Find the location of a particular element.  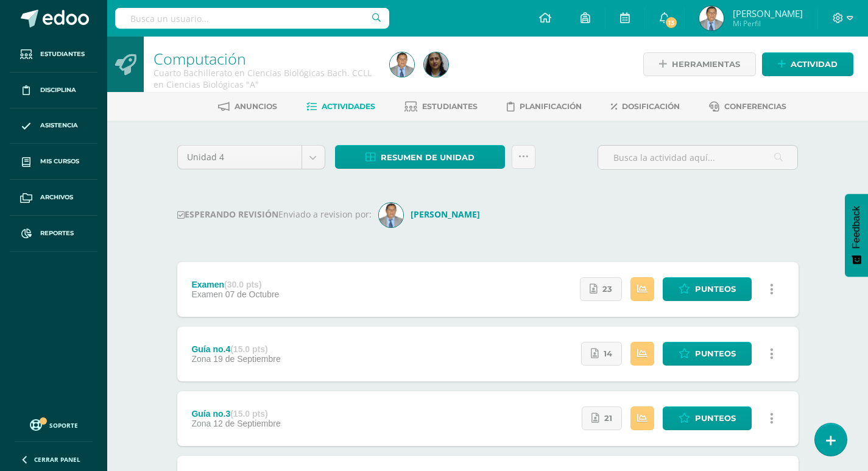

a: Computación is located at coordinates (200, 58).